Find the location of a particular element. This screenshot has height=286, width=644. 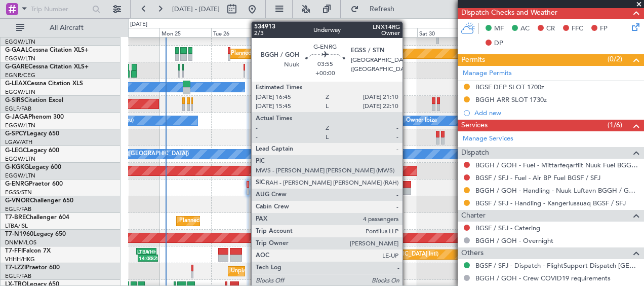

span: T7-N1960 is located at coordinates (19, 234).